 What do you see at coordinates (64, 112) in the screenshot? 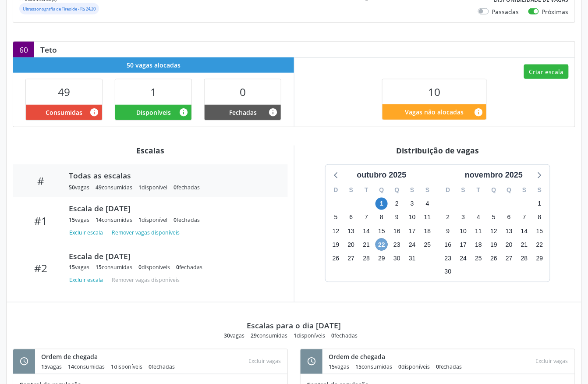
I see `span: Consumidas` at bounding box center [64, 112].